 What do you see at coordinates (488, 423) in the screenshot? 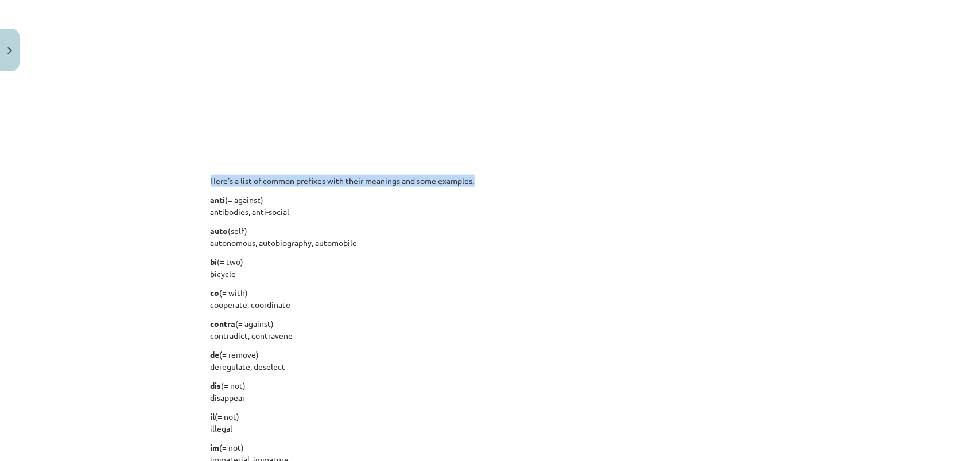
I see `p: (= not) illegal` at bounding box center [488, 423].